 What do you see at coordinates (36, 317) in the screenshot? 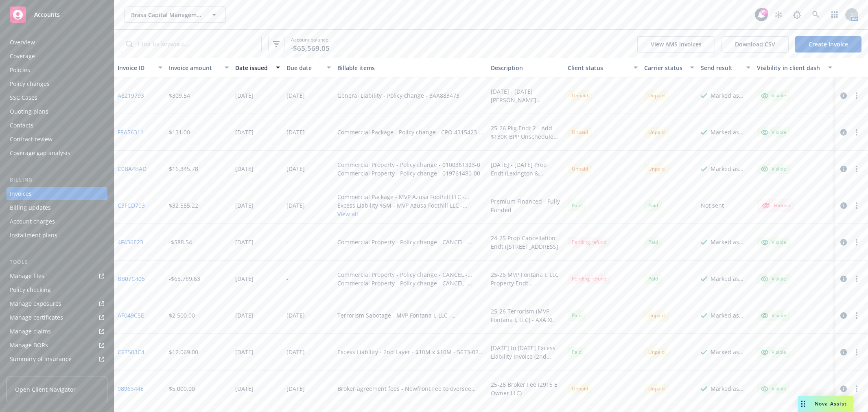
I see `div: Manage certificates` at bounding box center [36, 317].